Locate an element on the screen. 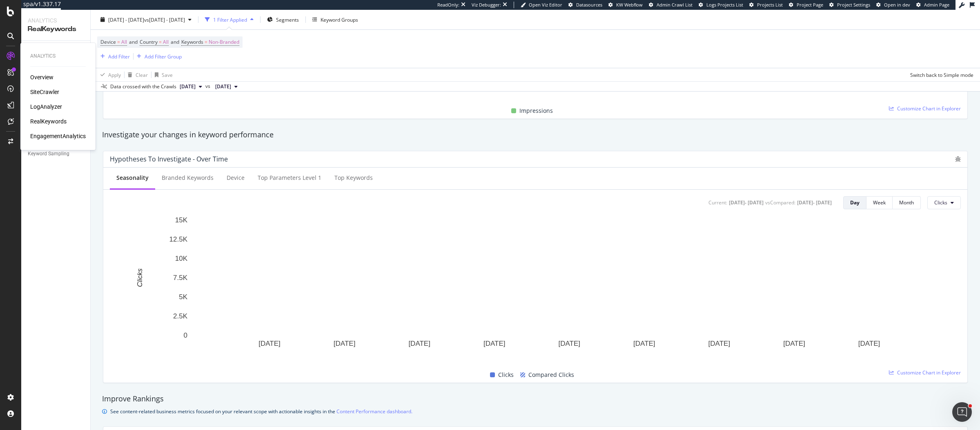 This screenshot has height=430, width=980. div: Overview is located at coordinates (42, 77).